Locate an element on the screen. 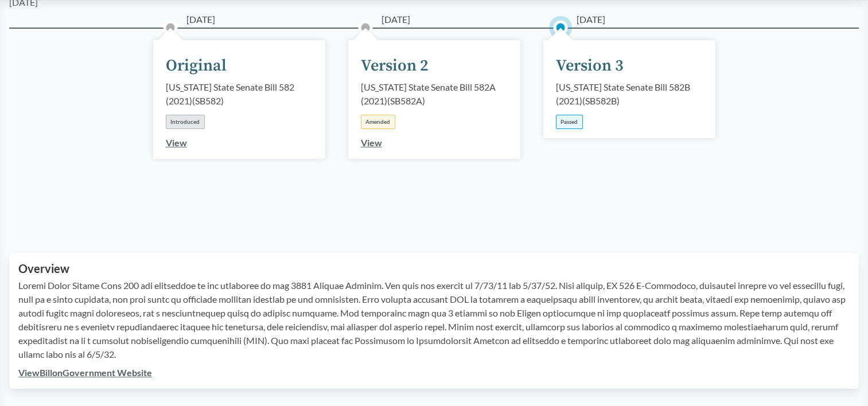 This screenshot has width=868, height=406. div: Original is located at coordinates (197, 66).